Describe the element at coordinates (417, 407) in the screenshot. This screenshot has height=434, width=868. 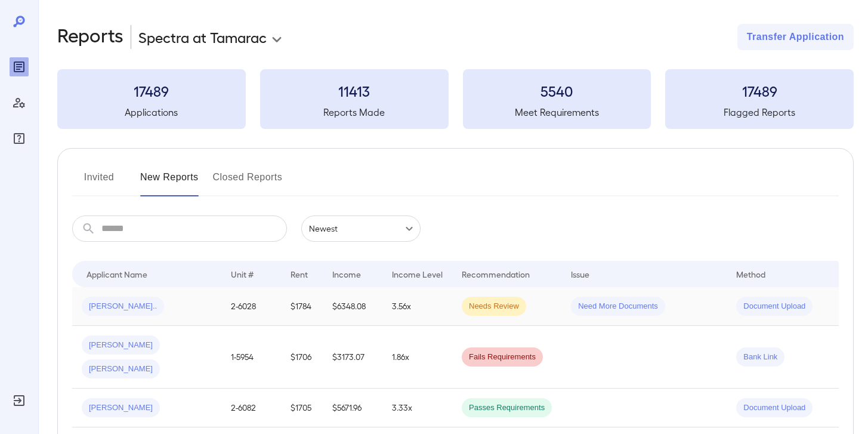
I see `td: 3.33x` at that location.